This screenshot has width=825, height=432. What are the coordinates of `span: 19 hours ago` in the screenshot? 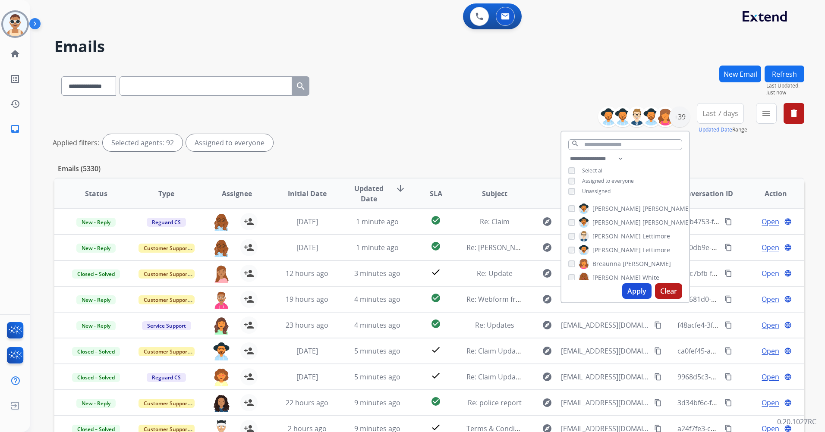 It's located at (307, 299).